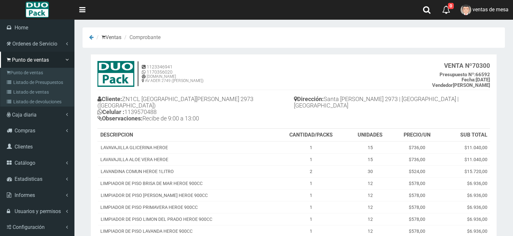 The height and width of the screenshot is (236, 513). What do you see at coordinates (186, 172) in the screenshot?
I see `td: LAVANDINA COMUN HEROE 1LITRO` at bounding box center [186, 172].